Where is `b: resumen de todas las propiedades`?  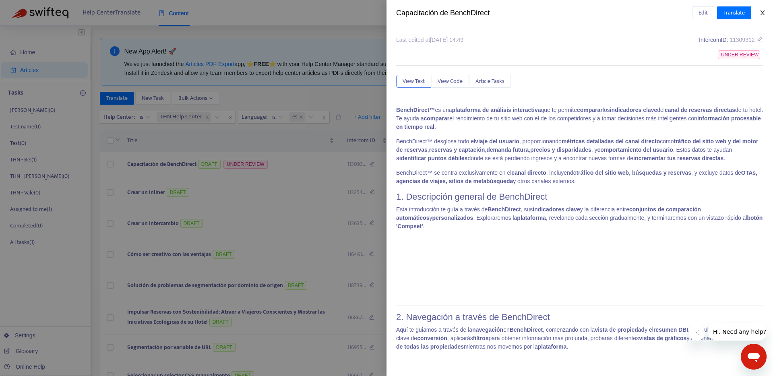
b: resumen de todas las propiedades is located at coordinates (578, 342).